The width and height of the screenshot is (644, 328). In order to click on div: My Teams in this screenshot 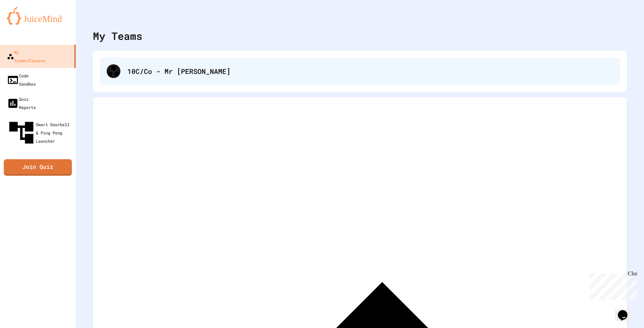, I will do `click(118, 36)`.